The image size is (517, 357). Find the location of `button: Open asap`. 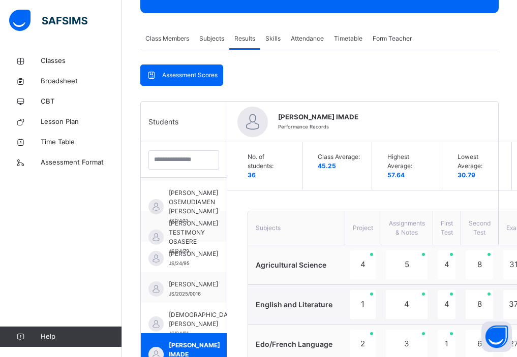

button: Open asap is located at coordinates (497, 337).